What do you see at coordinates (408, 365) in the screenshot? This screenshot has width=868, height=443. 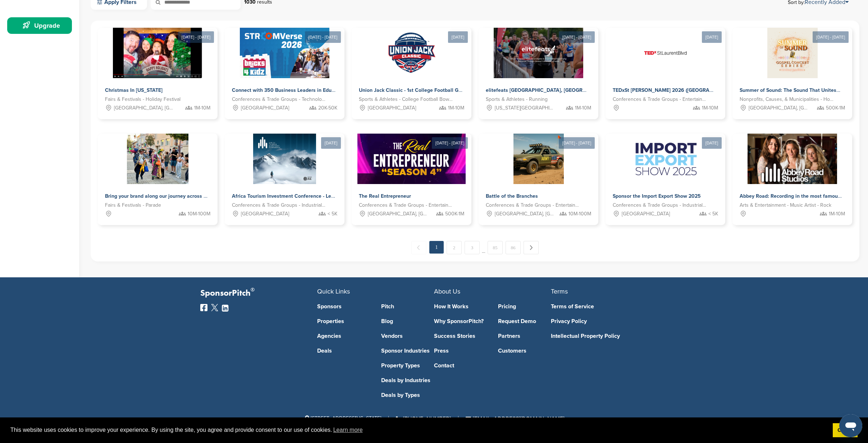 I see `a: Property Types` at bounding box center [408, 365].